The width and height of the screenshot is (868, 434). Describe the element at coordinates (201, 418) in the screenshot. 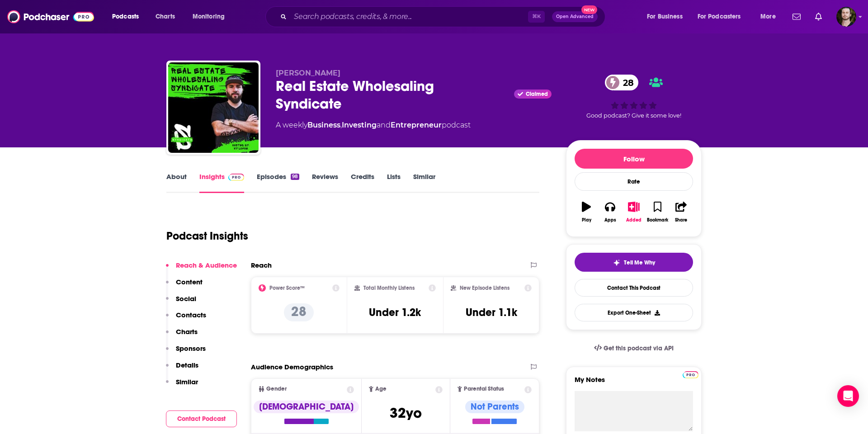

I see `button: Contact Podcast` at that location.